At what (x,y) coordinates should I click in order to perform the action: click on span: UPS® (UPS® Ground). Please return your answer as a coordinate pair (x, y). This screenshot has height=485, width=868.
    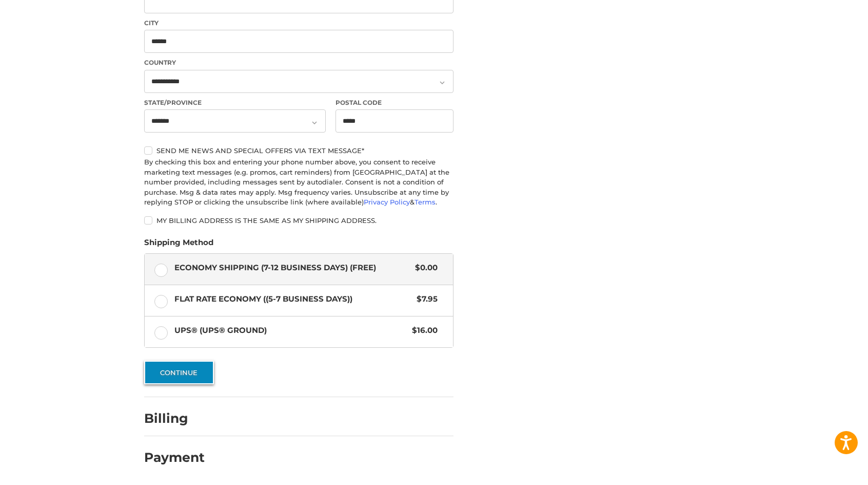
    Looking at the image, I should click on (291, 330).